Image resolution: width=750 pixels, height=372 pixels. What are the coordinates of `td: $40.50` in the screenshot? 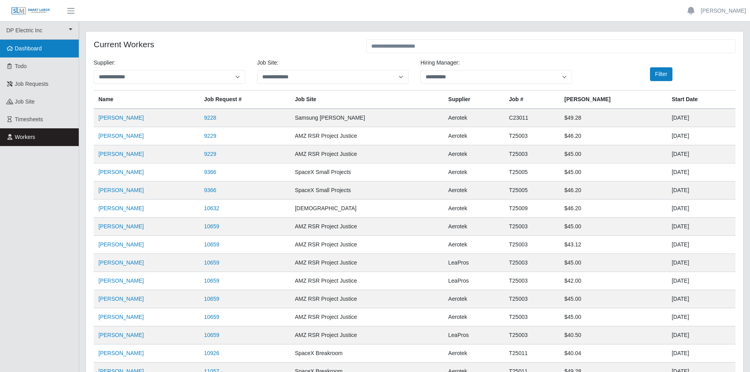 It's located at (614, 336).